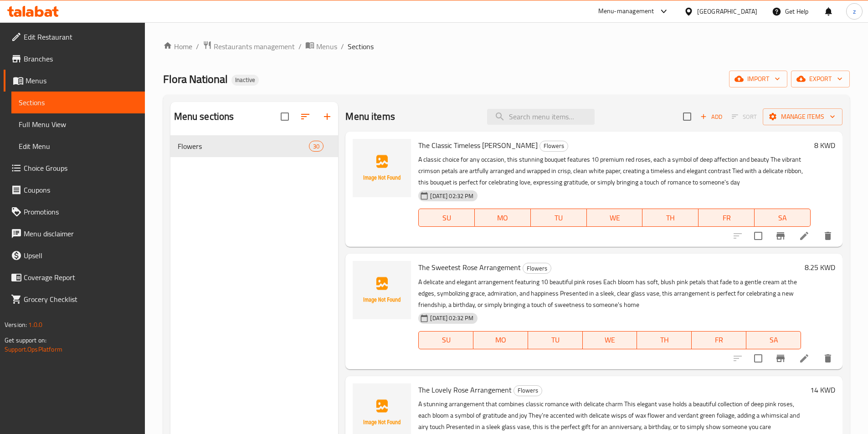 The width and height of the screenshot is (868, 434). What do you see at coordinates (613, 415) in the screenshot?
I see `p: A stunning arrangement that combines classic romance with delicate charm This elegant vase holds ...` at bounding box center [613, 415].